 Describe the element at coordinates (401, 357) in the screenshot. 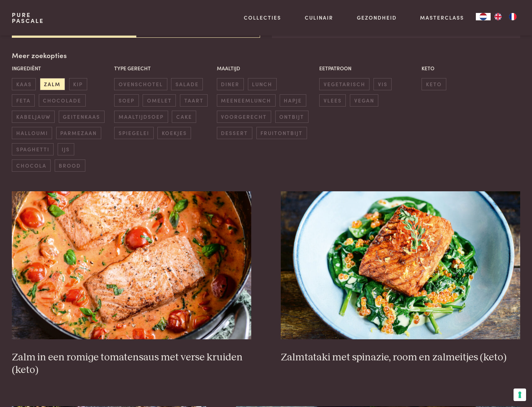

I see `h3: Zalmtataki met spinazie, room en zalmeitjes (keto)` at that location.